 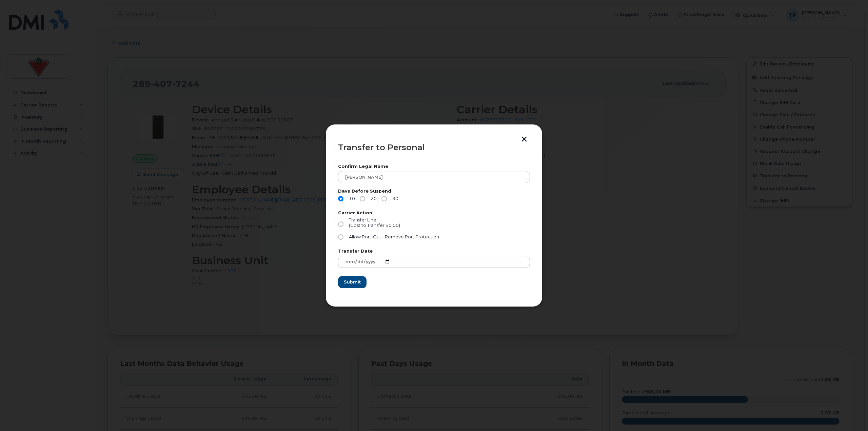 I want to click on span: 30, so click(x=394, y=198).